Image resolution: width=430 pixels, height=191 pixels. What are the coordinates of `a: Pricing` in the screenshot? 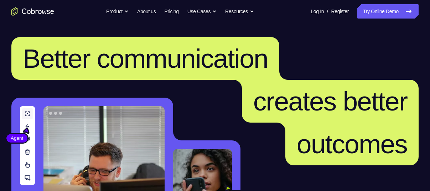 It's located at (171, 11).